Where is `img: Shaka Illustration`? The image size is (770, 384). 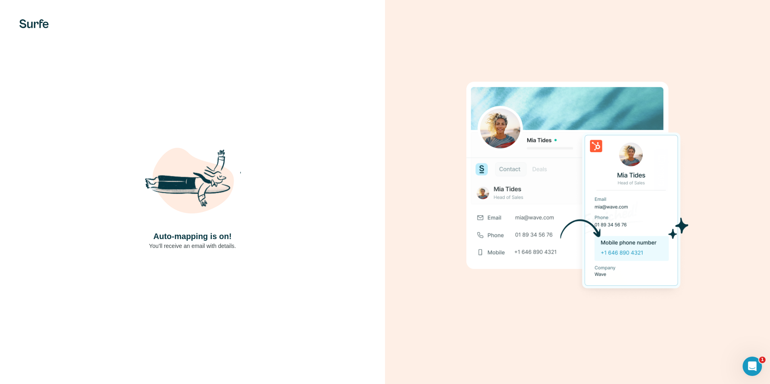 img: Shaka Illustration is located at coordinates (193, 183).